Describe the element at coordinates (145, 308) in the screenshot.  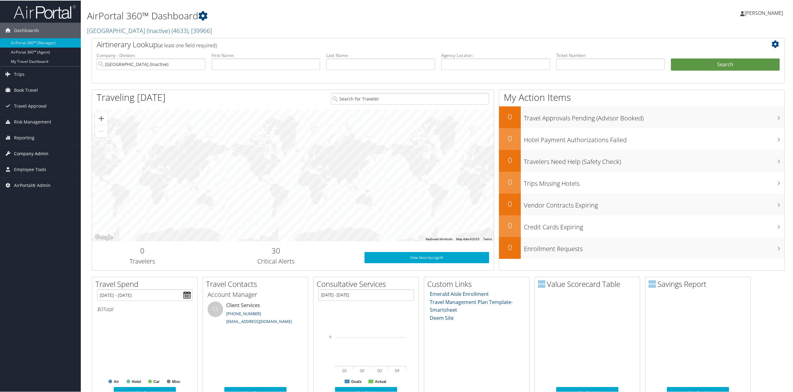
I see `h6: Total` at that location.